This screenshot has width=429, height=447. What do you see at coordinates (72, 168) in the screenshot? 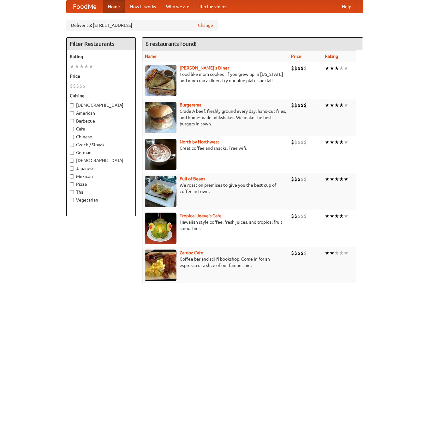
I see `input: Japanese` at bounding box center [72, 168].